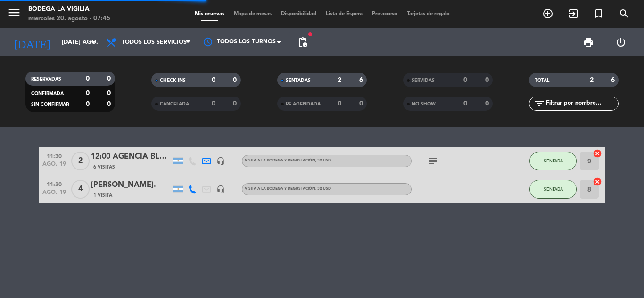 The height and width of the screenshot is (298, 644). What do you see at coordinates (548, 13) in the screenshot?
I see `i: add_circle_outline` at bounding box center [548, 13].